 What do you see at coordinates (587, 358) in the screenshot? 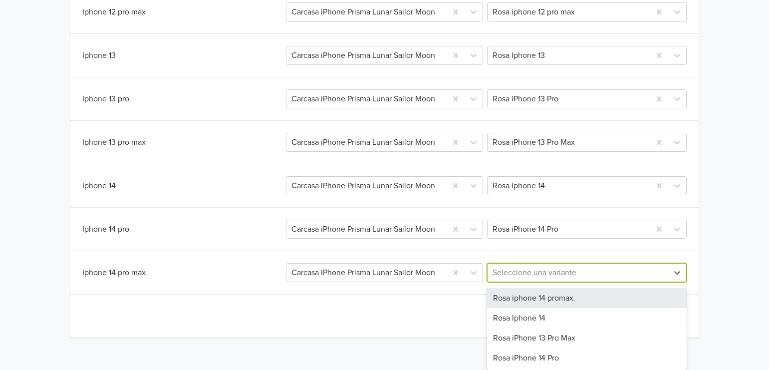
I see `div: Rosa iPhone 14 Pro` at bounding box center [587, 358].